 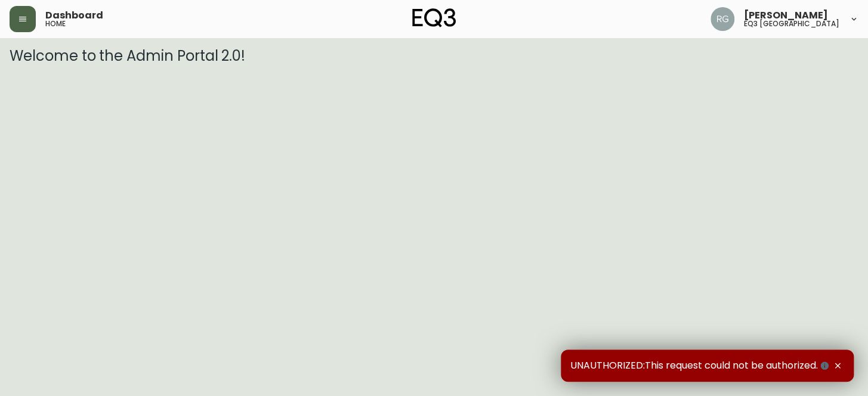 I want to click on span: Dashboard, so click(x=74, y=16).